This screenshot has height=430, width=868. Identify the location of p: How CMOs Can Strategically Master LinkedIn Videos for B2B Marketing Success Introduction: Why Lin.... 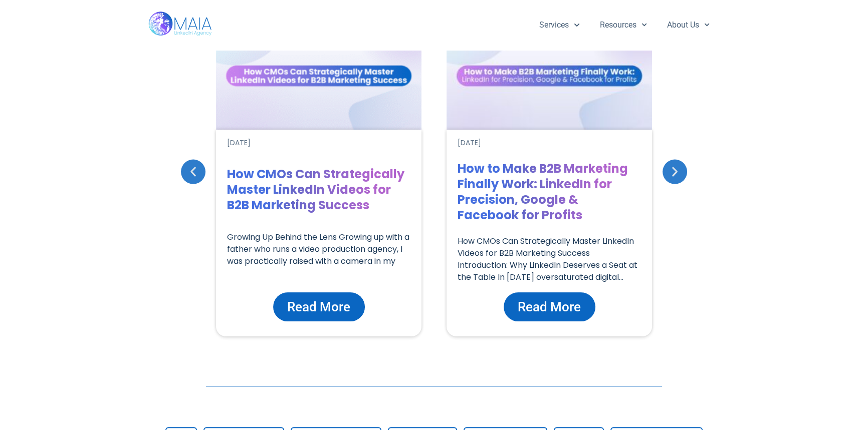
(549, 259).